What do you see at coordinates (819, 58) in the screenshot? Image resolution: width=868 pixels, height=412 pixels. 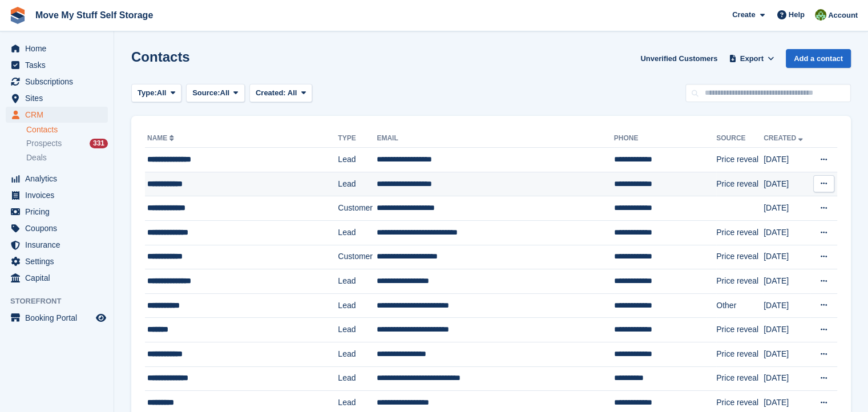 I see `a: Add a contact` at bounding box center [819, 58].